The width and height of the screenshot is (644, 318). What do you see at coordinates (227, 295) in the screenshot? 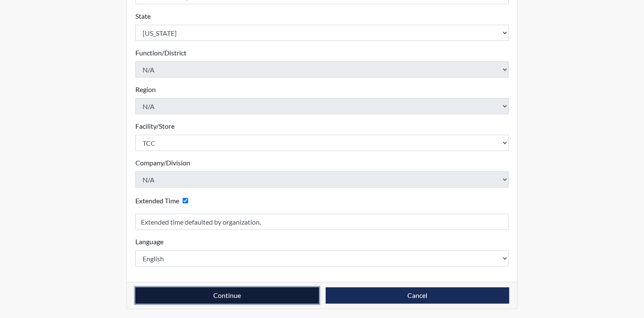
I see `button: Continue` at bounding box center [227, 295].